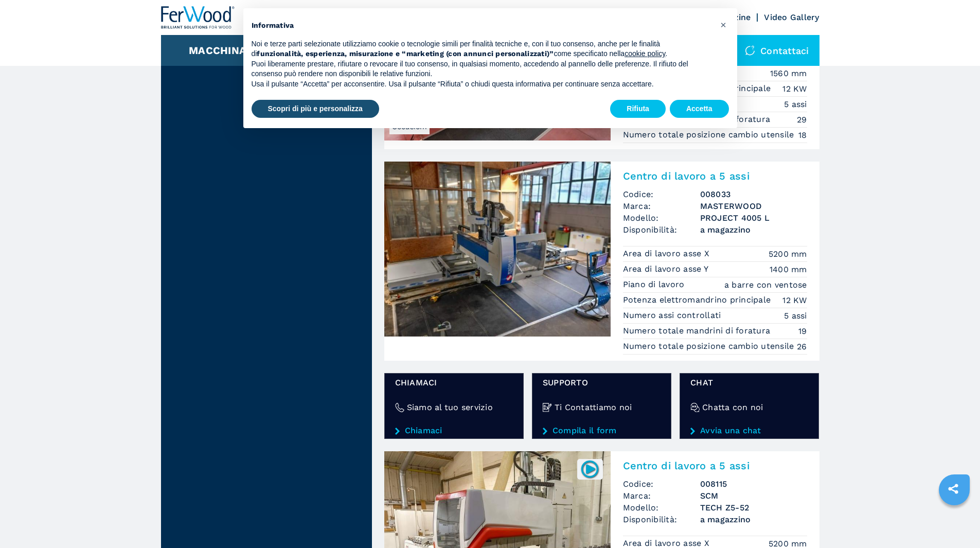  What do you see at coordinates (754, 496) in the screenshot?
I see `h3: SCM` at bounding box center [754, 496].